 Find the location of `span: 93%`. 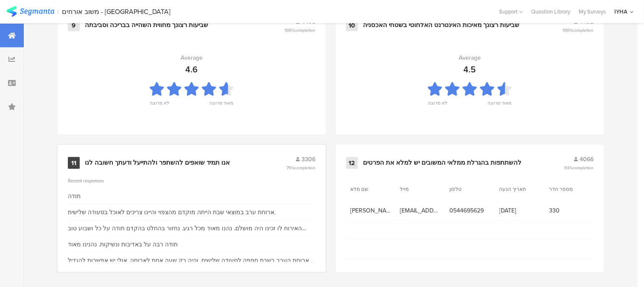

span: 93% is located at coordinates (579, 167).